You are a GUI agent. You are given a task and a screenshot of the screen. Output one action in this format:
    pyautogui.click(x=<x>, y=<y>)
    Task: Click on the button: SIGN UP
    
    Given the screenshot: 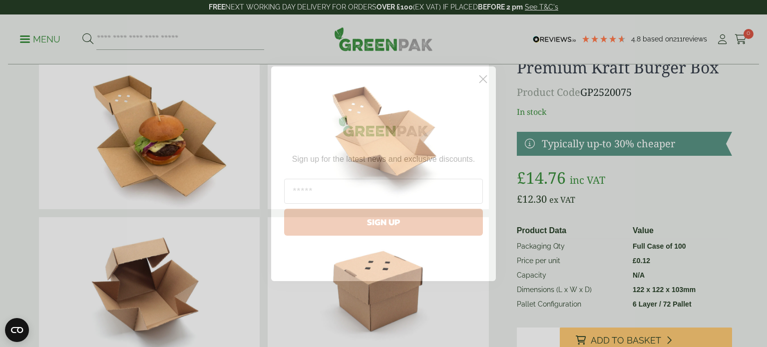 What is the action you would take?
    pyautogui.click(x=384, y=222)
    